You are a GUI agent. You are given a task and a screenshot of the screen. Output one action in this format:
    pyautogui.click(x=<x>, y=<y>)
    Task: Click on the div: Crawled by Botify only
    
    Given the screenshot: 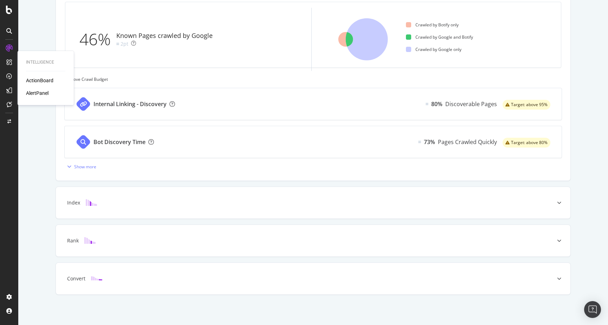 What is the action you would take?
    pyautogui.click(x=432, y=25)
    